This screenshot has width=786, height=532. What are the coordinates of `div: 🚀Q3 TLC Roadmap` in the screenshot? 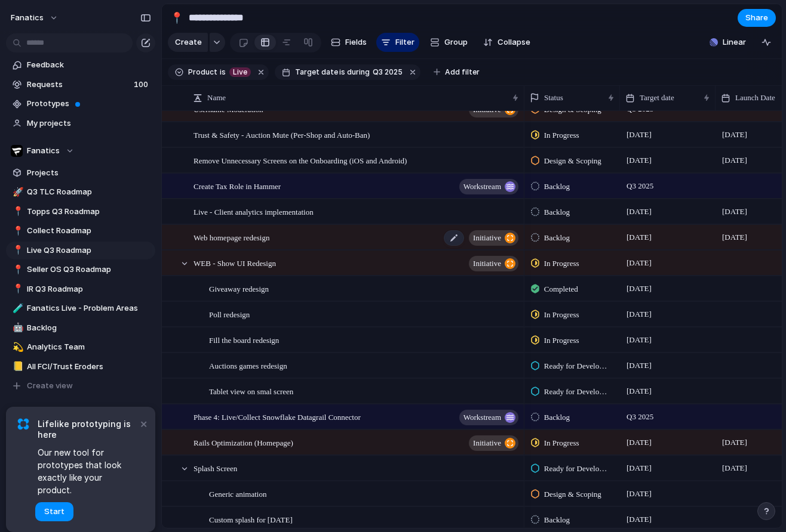 It's located at (81, 192).